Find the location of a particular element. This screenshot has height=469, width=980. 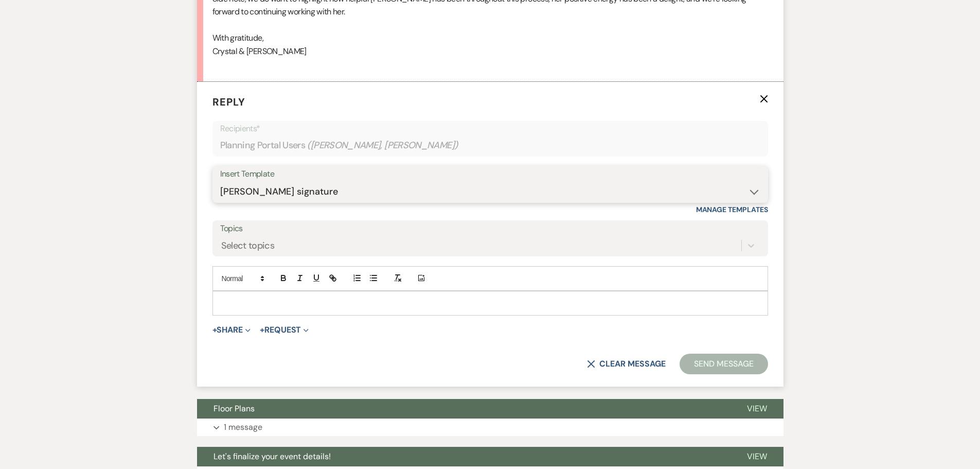

button: 1 message is located at coordinates (490, 427).